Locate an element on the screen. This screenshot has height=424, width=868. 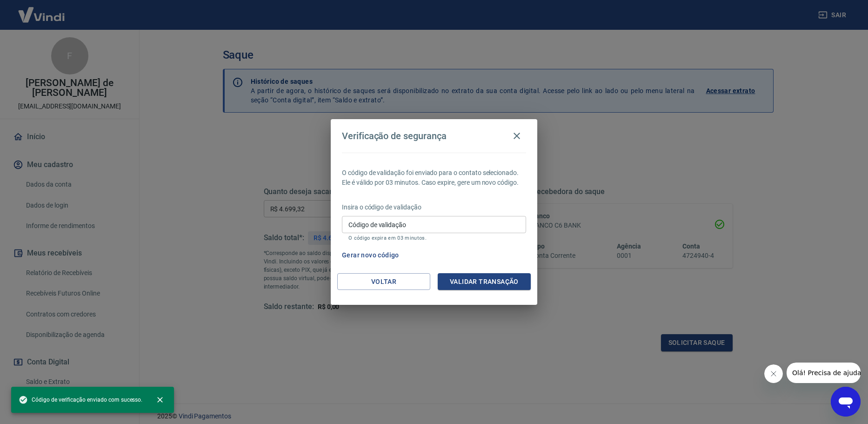
button: close is located at coordinates (160, 400).